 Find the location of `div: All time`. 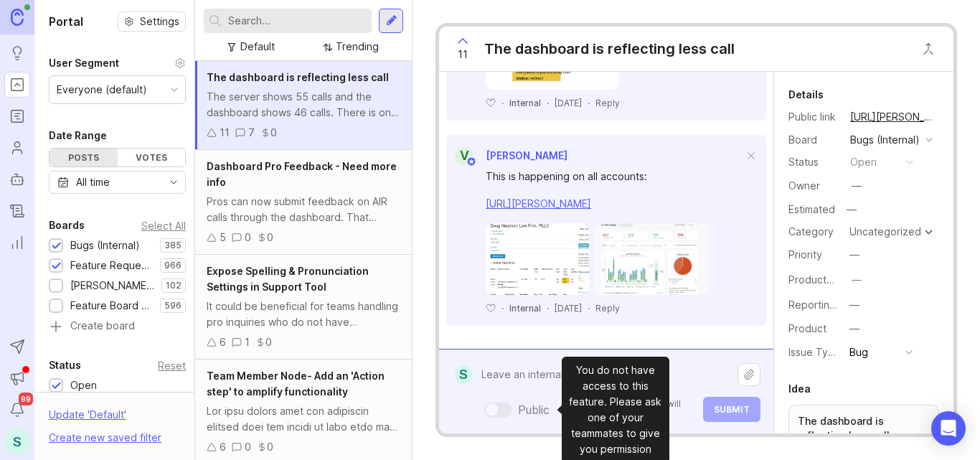

div: All time is located at coordinates (93, 183).